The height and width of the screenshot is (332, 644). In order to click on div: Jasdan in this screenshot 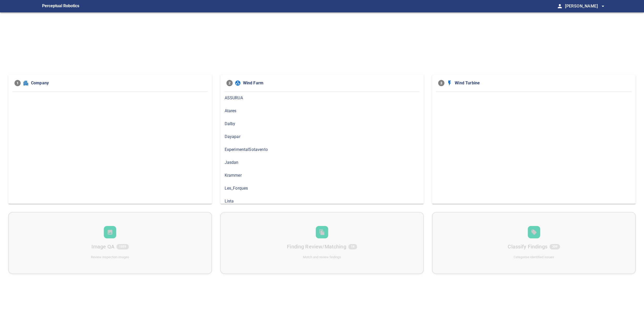, I will do `click(322, 163)`.